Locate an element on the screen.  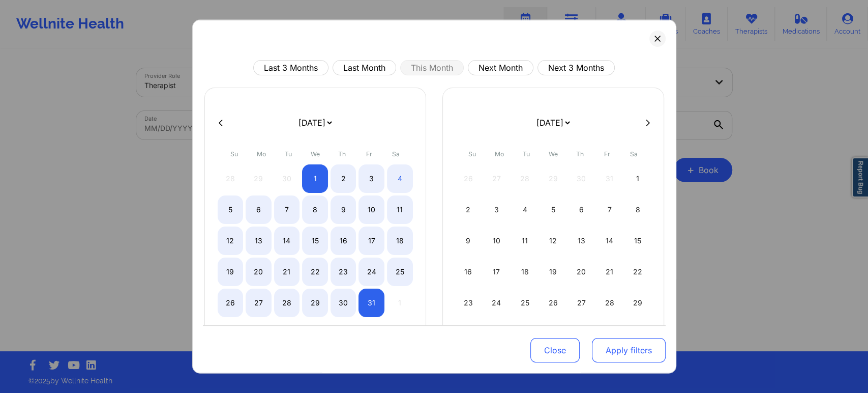
div: Tue Oct 28 2025 is located at coordinates (287, 303).